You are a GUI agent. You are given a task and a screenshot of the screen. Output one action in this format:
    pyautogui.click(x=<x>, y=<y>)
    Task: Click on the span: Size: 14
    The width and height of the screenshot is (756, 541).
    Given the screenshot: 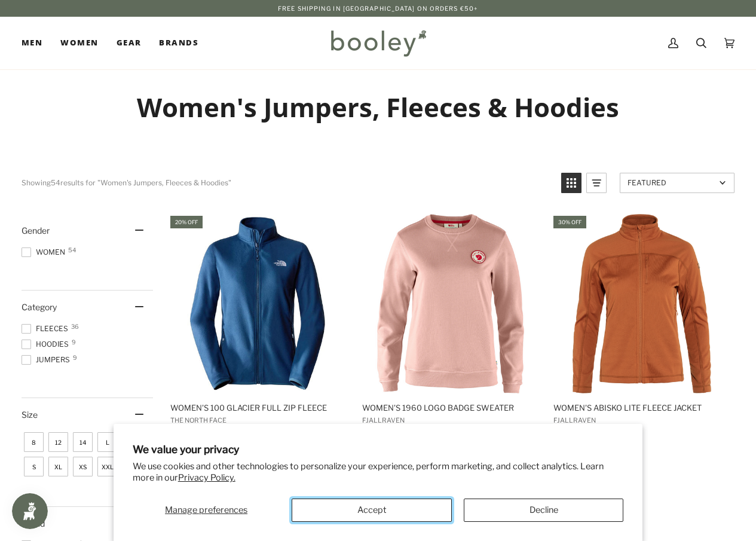 What is the action you would take?
    pyautogui.click(x=82, y=442)
    